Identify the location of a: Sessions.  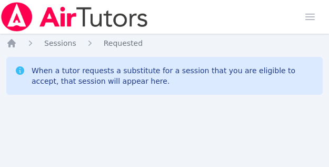
(60, 43).